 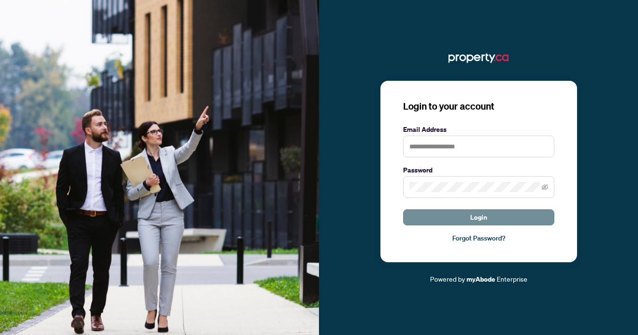 What do you see at coordinates (511, 279) in the screenshot?
I see `span: Enterprise` at bounding box center [511, 279].